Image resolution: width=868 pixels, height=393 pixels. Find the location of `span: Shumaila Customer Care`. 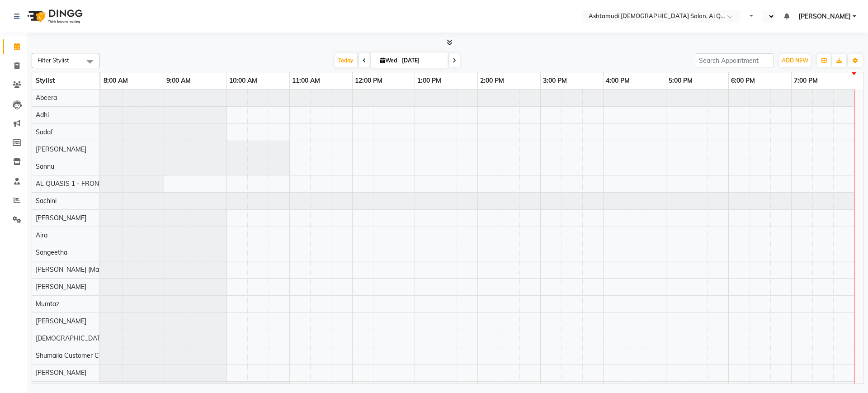

span: Shumaila Customer Care is located at coordinates (72, 355).